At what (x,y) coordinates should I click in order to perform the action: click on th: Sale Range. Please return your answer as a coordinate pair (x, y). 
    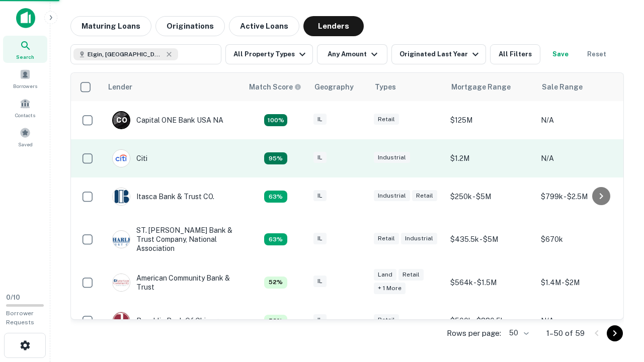
    Looking at the image, I should click on (581, 87).